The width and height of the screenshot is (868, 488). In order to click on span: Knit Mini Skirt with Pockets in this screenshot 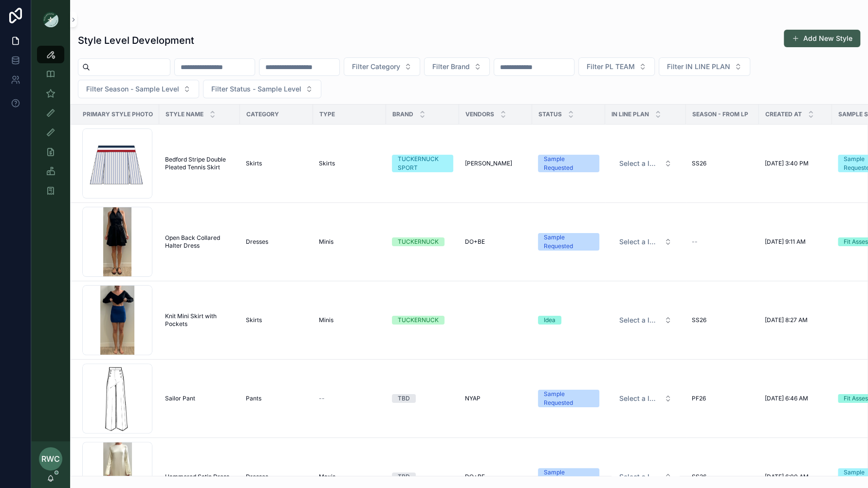, I will do `click(200, 321)`.